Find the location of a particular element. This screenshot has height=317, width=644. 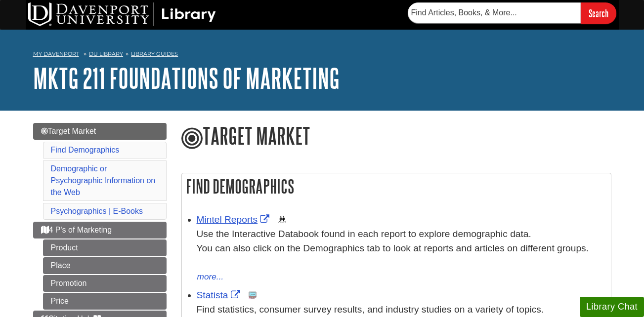

a: Promotion is located at coordinates (105, 283).